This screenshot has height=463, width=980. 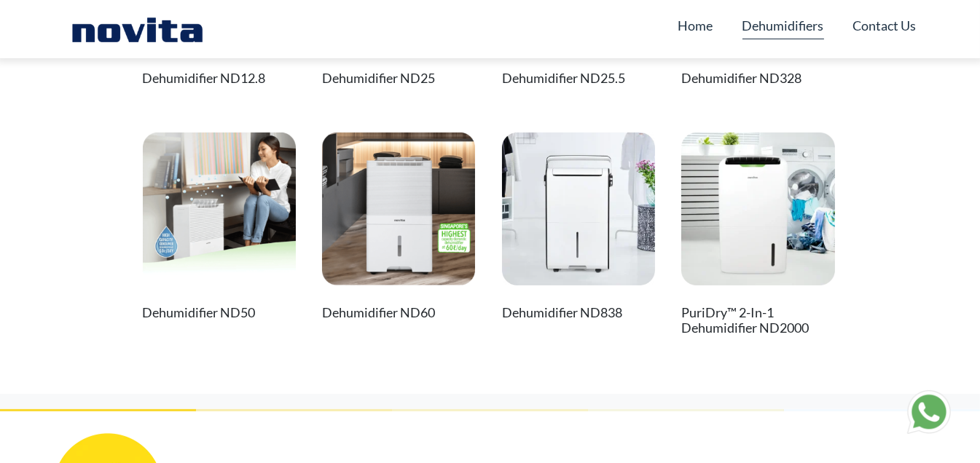 What do you see at coordinates (578, 78) in the screenshot?
I see `h2: Dehumidifier ND25.5` at bounding box center [578, 78].